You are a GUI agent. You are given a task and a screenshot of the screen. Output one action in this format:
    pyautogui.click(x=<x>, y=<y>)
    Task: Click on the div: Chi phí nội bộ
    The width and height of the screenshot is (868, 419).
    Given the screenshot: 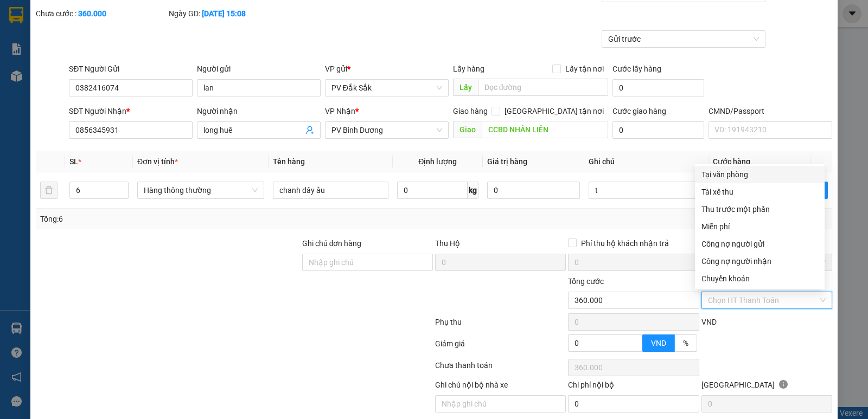 What is the action you would take?
    pyautogui.click(x=633, y=387)
    